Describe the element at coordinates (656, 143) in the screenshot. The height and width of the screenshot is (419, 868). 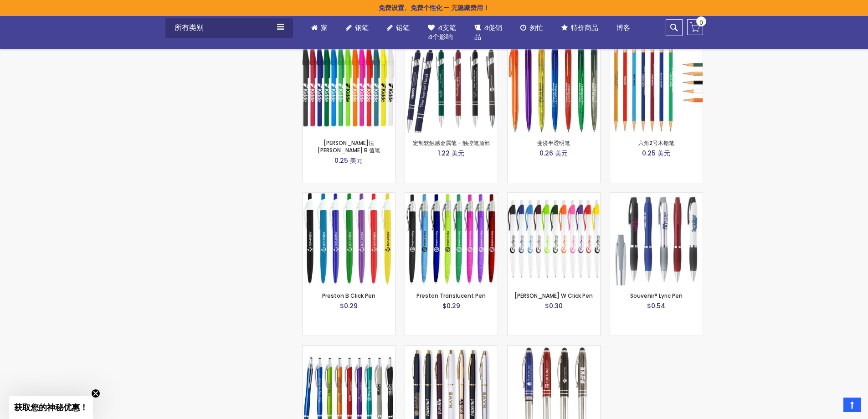
I see `a: 六角2号木铅笔` at that location.